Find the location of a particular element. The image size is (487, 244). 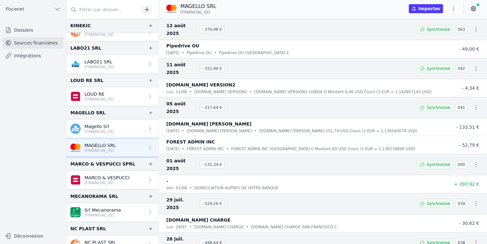

div: LABO21 SRL is located at coordinates (86, 48).